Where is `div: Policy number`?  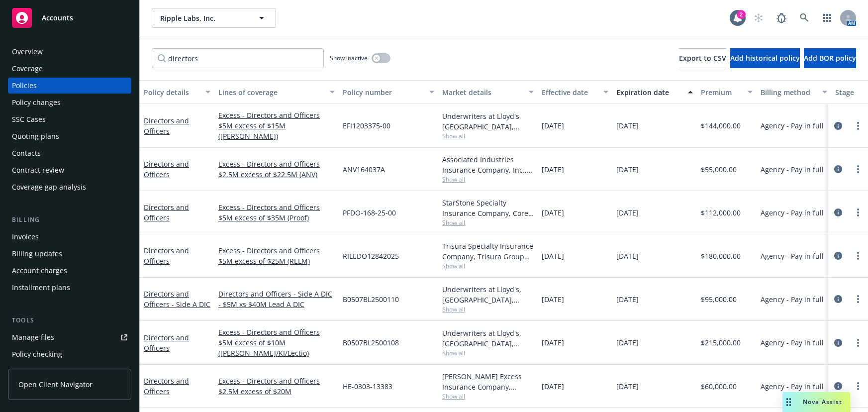 div: Policy number is located at coordinates (383, 92).